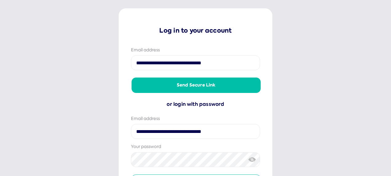 The image size is (391, 176). What do you see at coordinates (196, 30) in the screenshot?
I see `p: Log in to your account` at bounding box center [196, 30].